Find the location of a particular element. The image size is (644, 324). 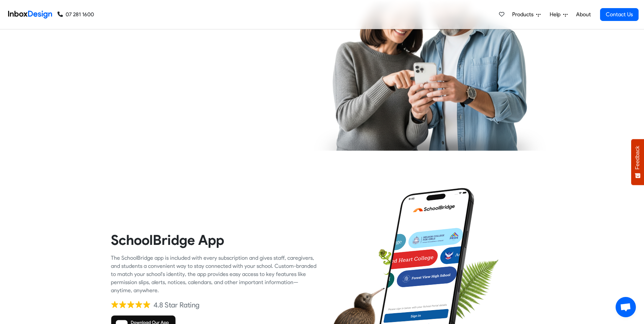

div: The SchoolBridge app is included with every subscription and gives staff, caregivers, and student... is located at coordinates (214, 274).